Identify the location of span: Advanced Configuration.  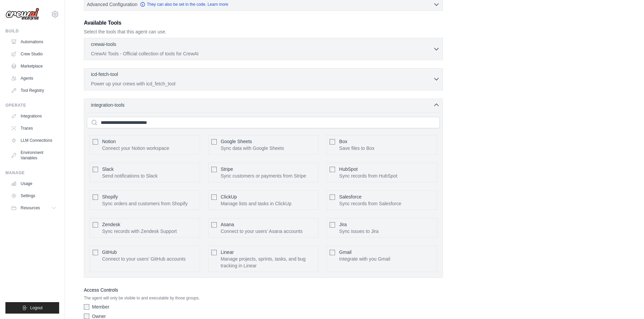
(112, 5).